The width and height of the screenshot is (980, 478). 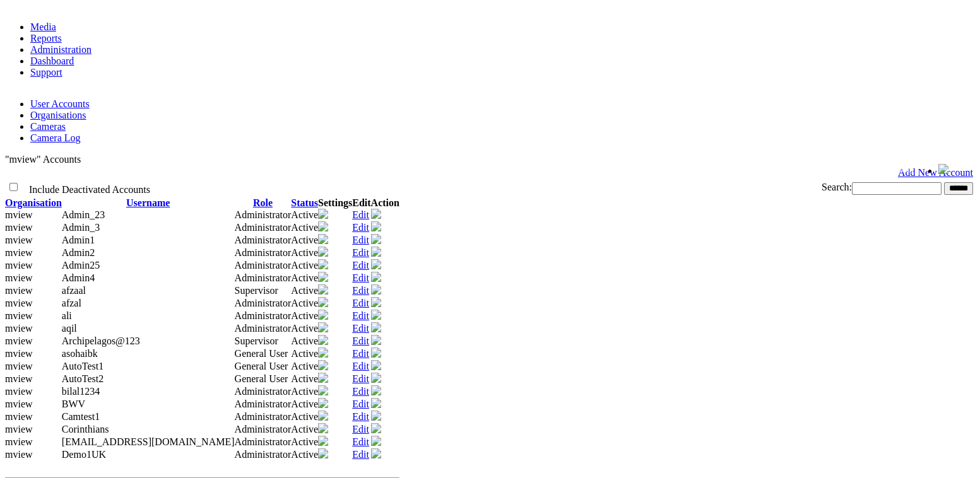 I want to click on a: Username, so click(x=148, y=202).